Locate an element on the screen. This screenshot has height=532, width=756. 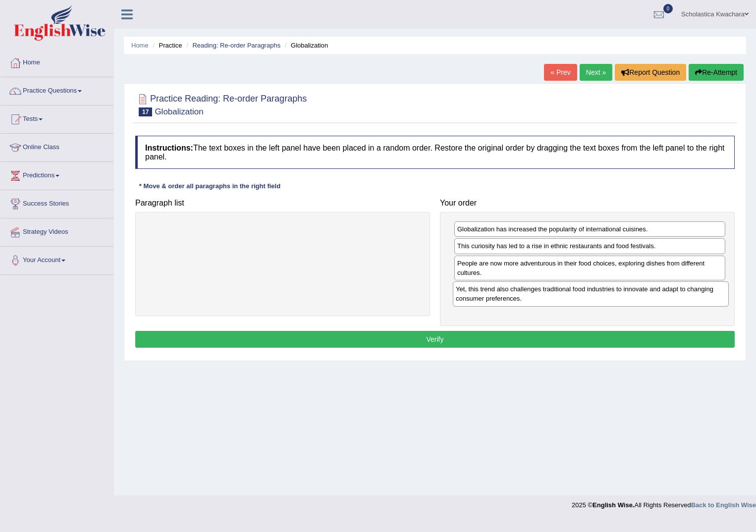
b: Instructions: is located at coordinates (169, 148).